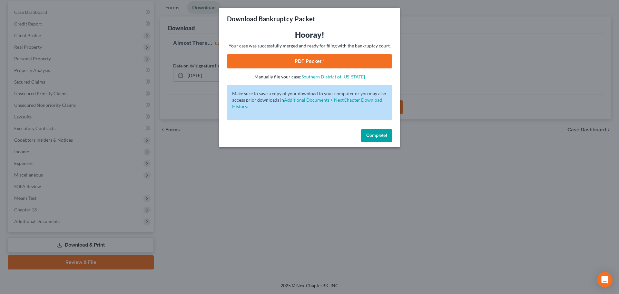  What do you see at coordinates (376, 135) in the screenshot?
I see `span: Complete!` at bounding box center [376, 135].